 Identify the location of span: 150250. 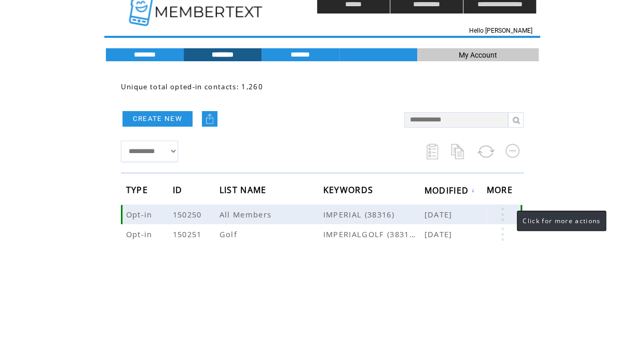
(188, 214).